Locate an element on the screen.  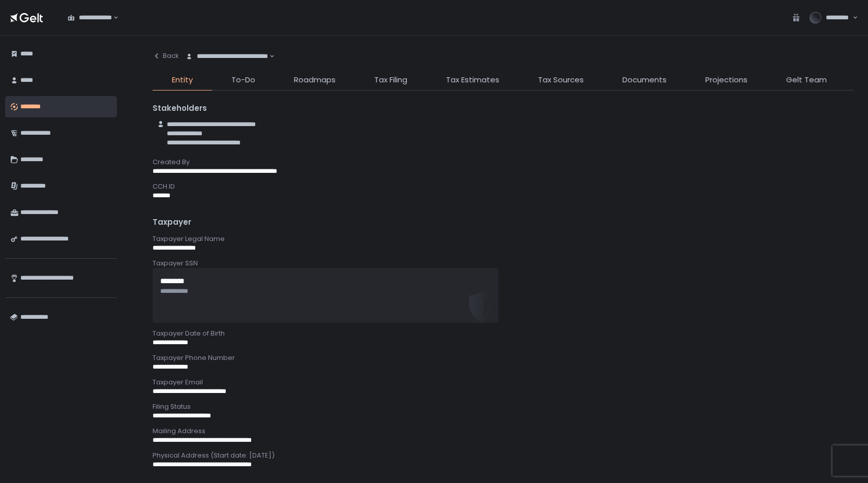
div: CCH ID is located at coordinates (503, 186).